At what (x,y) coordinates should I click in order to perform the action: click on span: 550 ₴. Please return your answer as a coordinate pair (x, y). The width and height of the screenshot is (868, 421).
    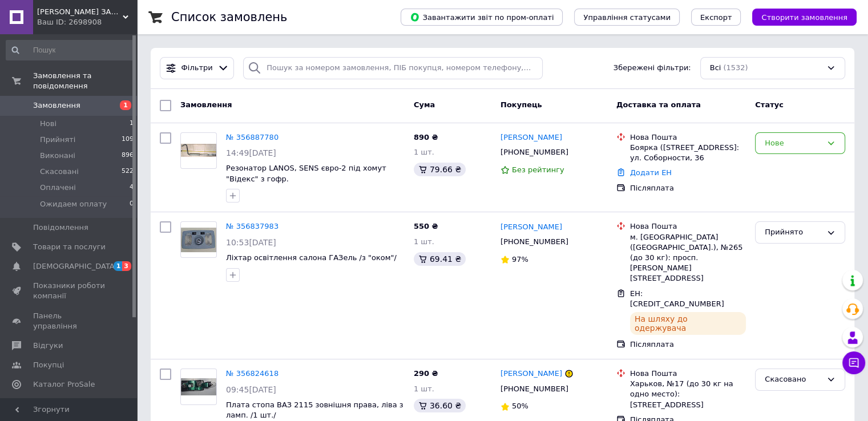
    Looking at the image, I should click on (426, 226).